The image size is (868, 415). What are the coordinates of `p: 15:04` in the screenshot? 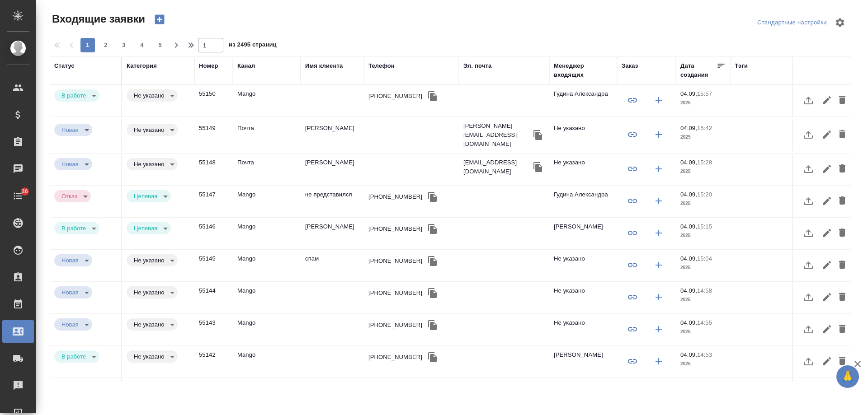 It's located at (704, 258).